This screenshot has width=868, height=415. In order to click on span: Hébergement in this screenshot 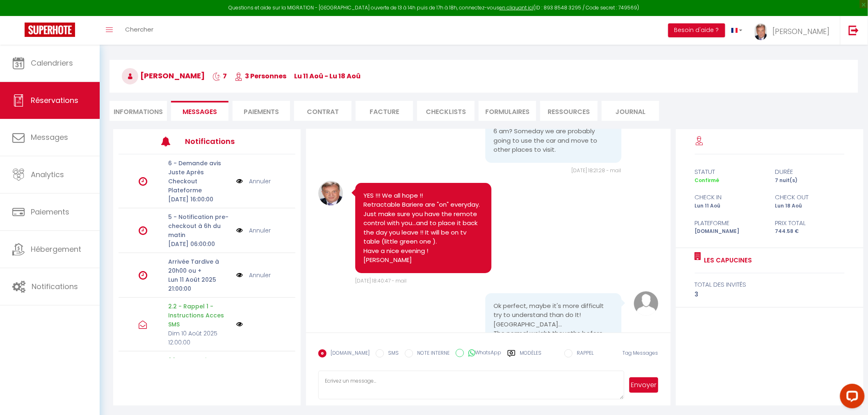, I will do `click(56, 249)`.